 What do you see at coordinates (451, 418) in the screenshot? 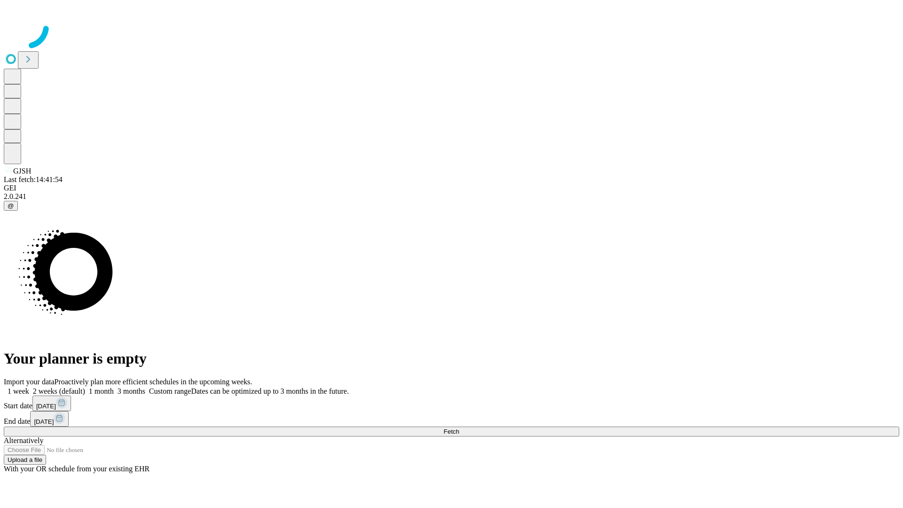
I see `div: End date` at bounding box center [451, 418].